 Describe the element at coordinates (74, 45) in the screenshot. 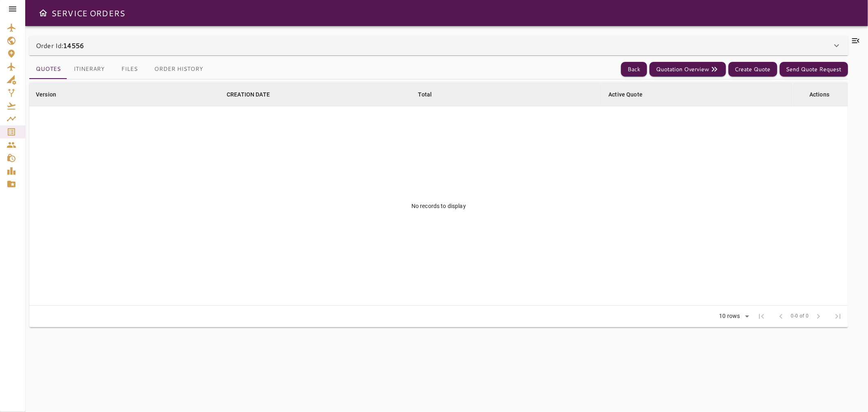

I see `b: 14556` at that location.